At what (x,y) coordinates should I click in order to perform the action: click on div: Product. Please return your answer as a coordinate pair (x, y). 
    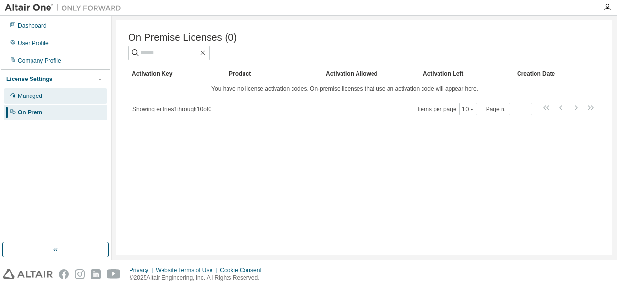
    Looking at the image, I should click on (274, 74).